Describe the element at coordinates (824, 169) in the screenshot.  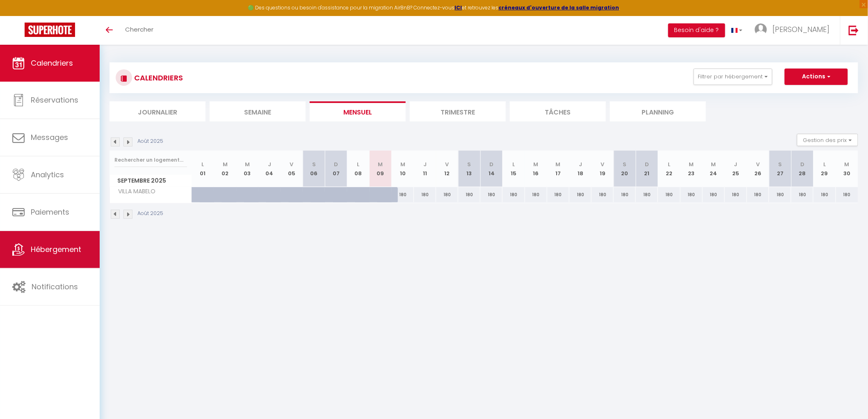
I see `th: 29` at that location.